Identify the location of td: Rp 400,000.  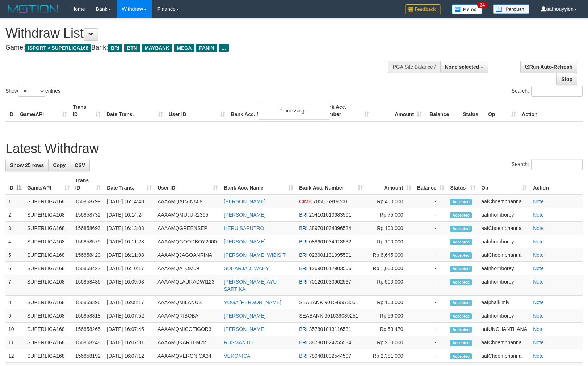
(390, 202).